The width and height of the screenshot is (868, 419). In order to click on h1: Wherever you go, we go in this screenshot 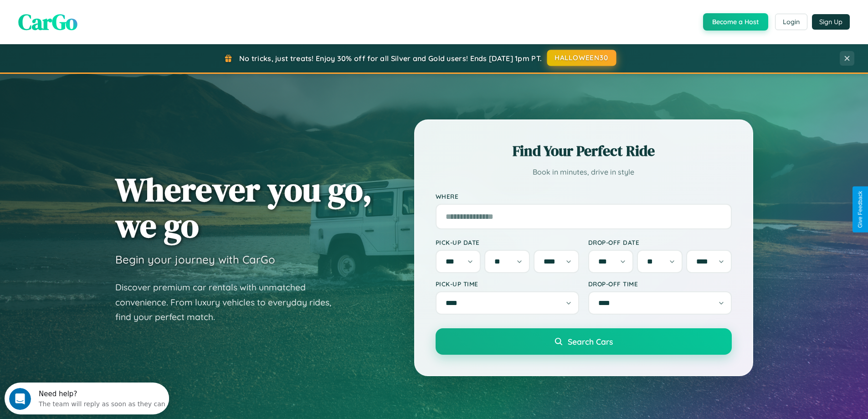, I will do `click(244, 208)`.